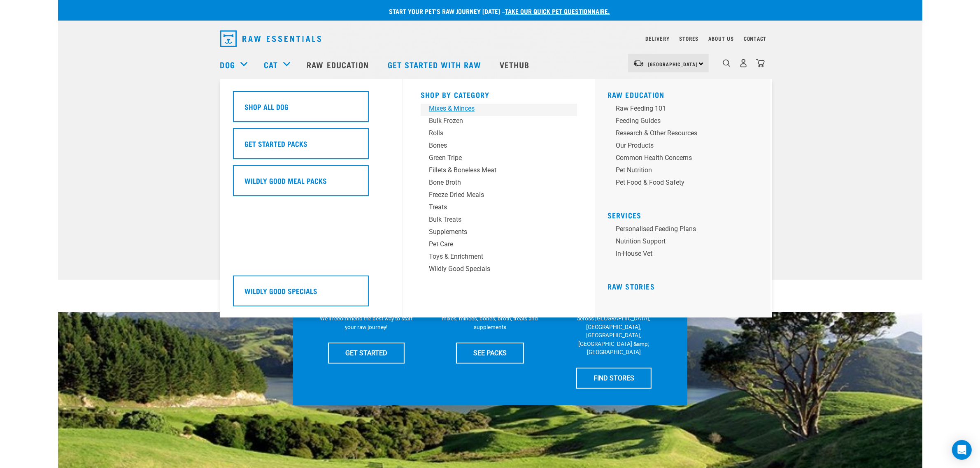  I want to click on a: Bulk Treats, so click(499, 221).